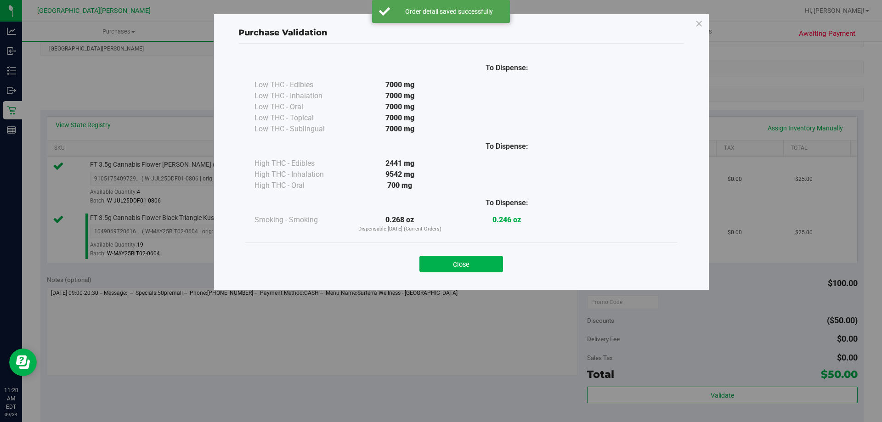 This screenshot has width=882, height=422. What do you see at coordinates (301, 107) in the screenshot?
I see `div: Low THC - Oral` at bounding box center [301, 107].